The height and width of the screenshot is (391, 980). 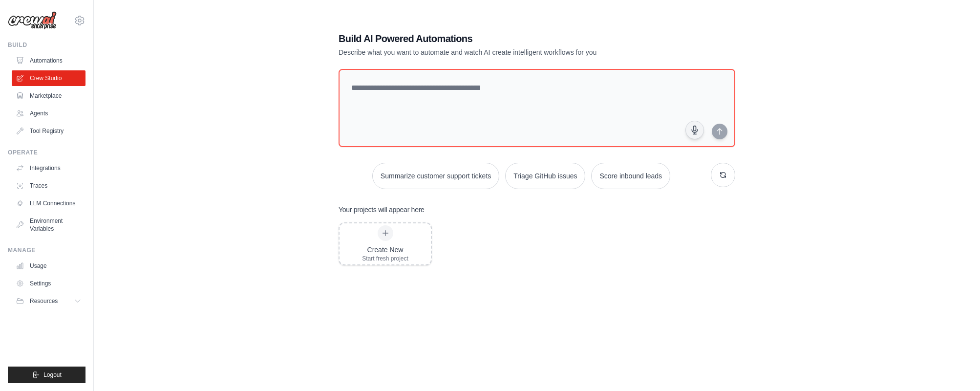 What do you see at coordinates (382, 210) in the screenshot?
I see `h3: Your projects will appear here` at bounding box center [382, 210].